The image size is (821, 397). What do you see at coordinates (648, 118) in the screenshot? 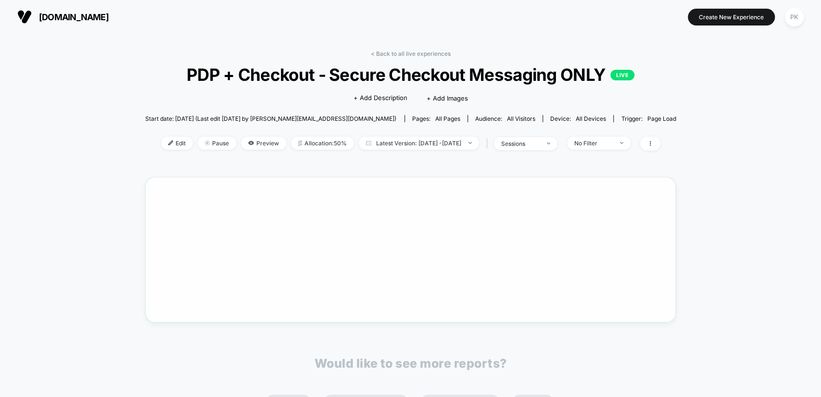
I see `div: Trigger:` at bounding box center [648, 118].